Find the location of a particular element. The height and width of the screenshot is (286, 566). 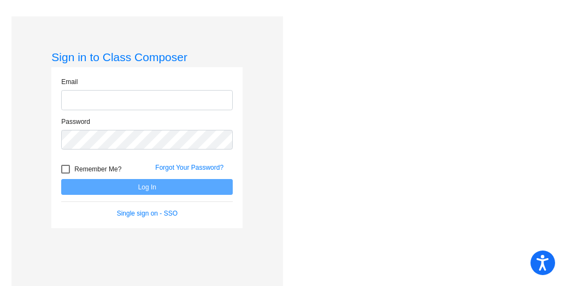

label: Email is located at coordinates (69, 82).